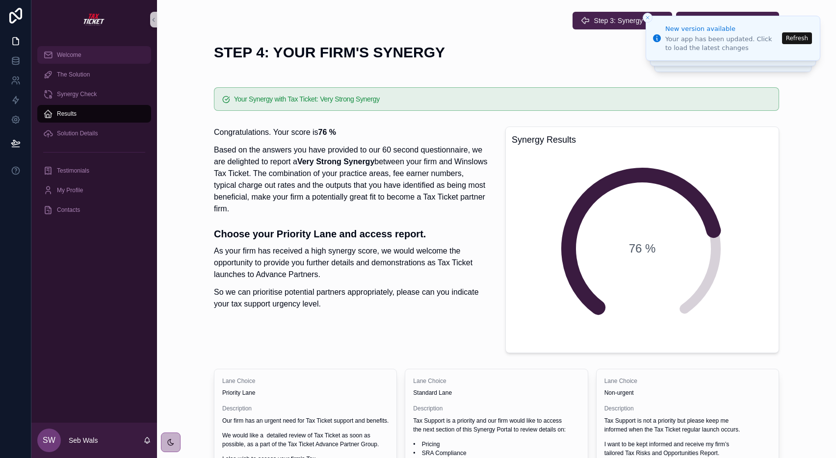 The image size is (836, 458). What do you see at coordinates (687, 449) in the screenshot?
I see `p: I want to be kept informed and receive my firm’s tailored Tax Risks and Opportunities Report.` at bounding box center [687, 449].